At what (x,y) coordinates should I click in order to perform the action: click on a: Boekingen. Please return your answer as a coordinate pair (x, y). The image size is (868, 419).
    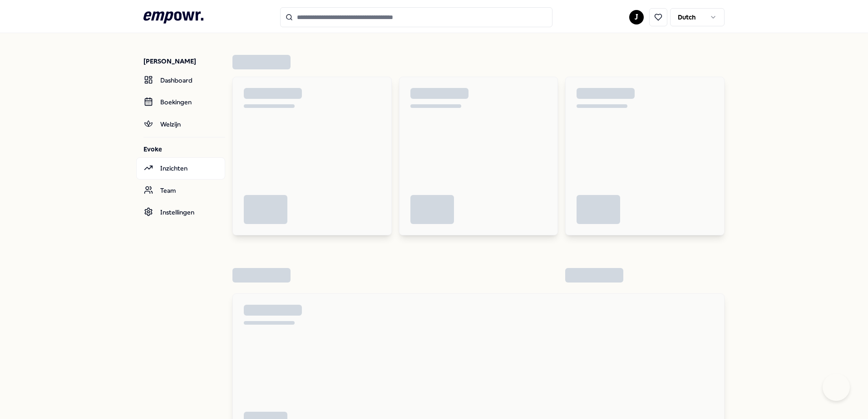
    Looking at the image, I should click on (181, 102).